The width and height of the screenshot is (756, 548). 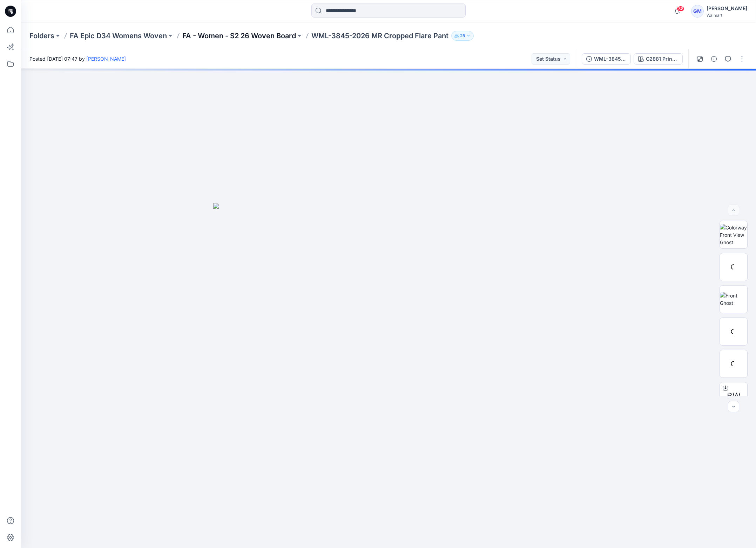 I want to click on button: 25, so click(x=462, y=36).